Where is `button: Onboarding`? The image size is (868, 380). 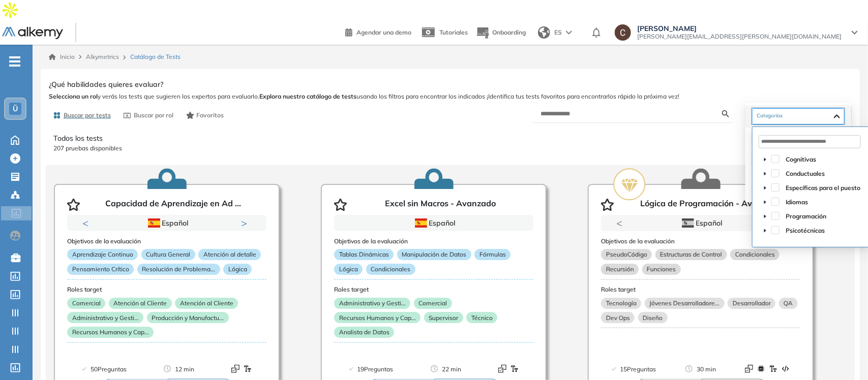 button: Onboarding is located at coordinates (501, 32).